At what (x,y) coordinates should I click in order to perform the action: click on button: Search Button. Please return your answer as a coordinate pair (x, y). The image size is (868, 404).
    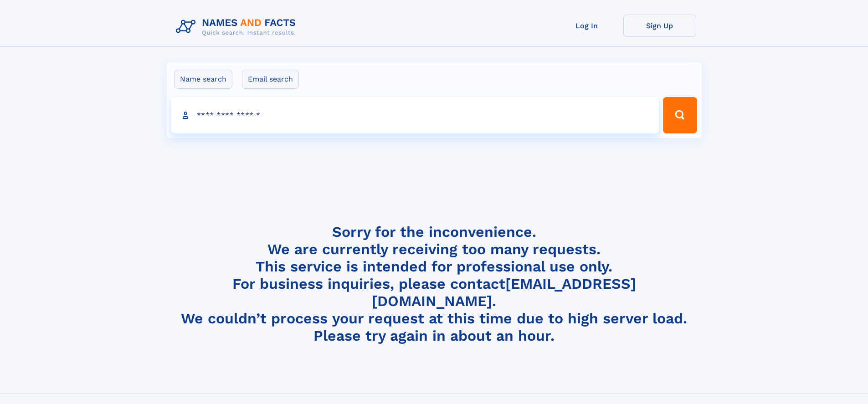
    Looking at the image, I should click on (680, 115).